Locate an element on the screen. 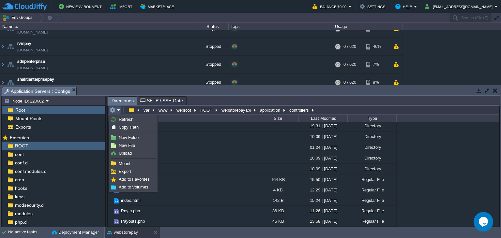  span: New File is located at coordinates (127, 146).